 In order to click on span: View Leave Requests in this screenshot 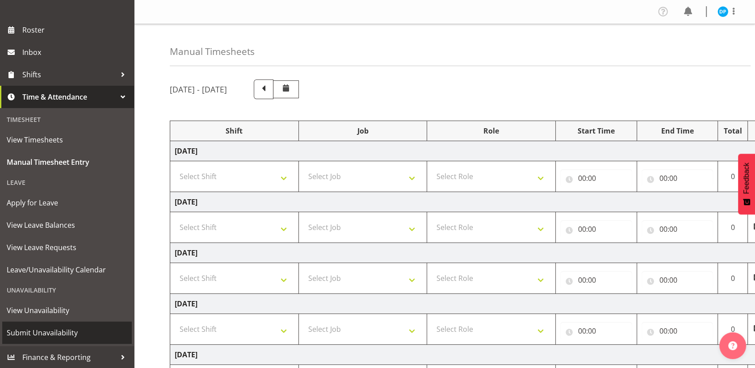, I will do `click(67, 248)`.